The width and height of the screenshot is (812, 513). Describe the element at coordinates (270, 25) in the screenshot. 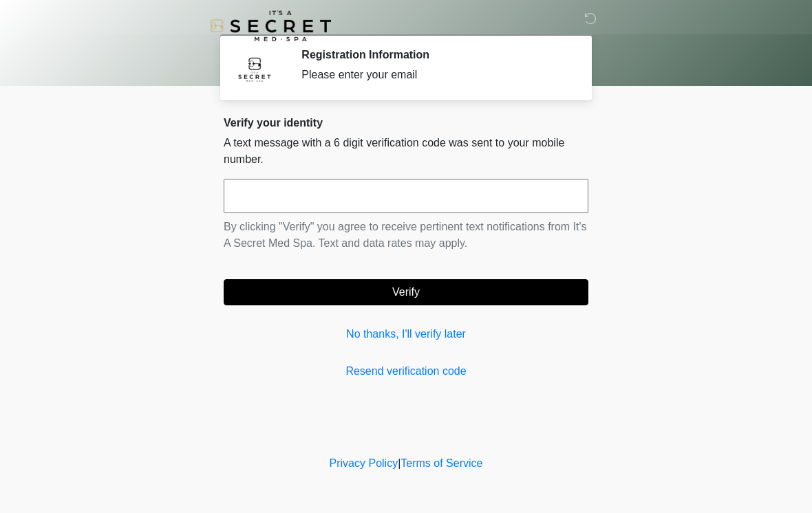

I see `img: It's A Secret Med Spa Logo` at that location.